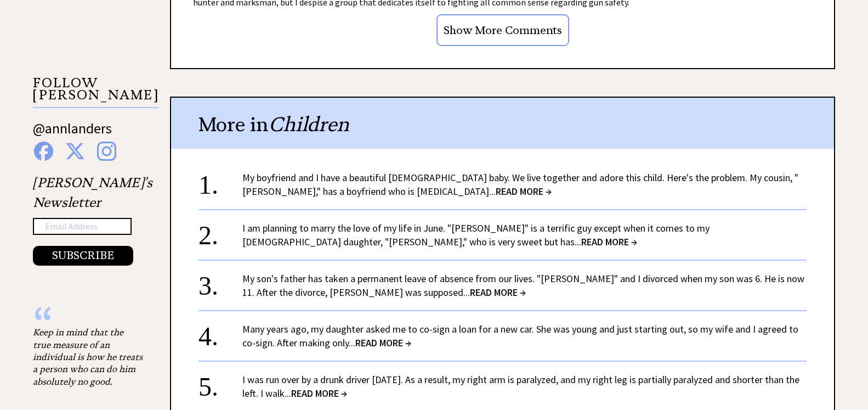 Image resolution: width=868 pixels, height=410 pixels. I want to click on div: 2., so click(220, 231).